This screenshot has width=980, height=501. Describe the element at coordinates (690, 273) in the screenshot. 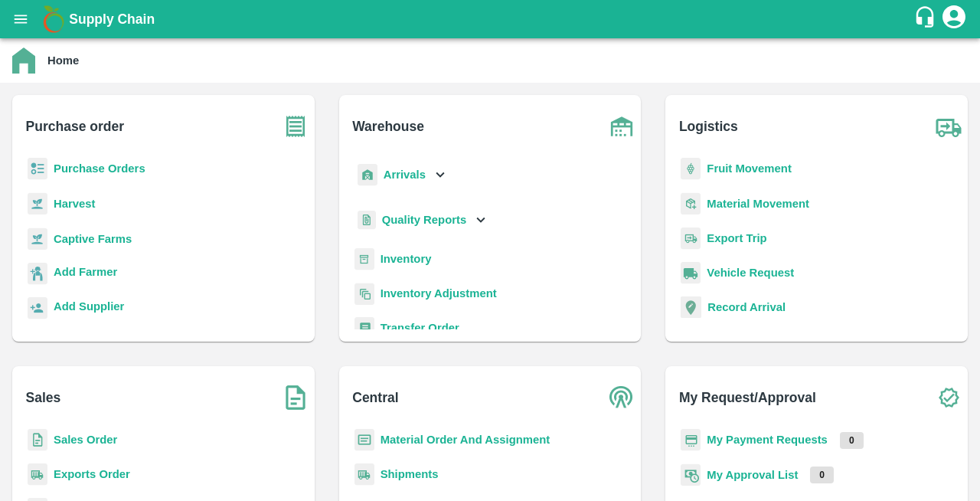

I see `img: vehicle` at that location.